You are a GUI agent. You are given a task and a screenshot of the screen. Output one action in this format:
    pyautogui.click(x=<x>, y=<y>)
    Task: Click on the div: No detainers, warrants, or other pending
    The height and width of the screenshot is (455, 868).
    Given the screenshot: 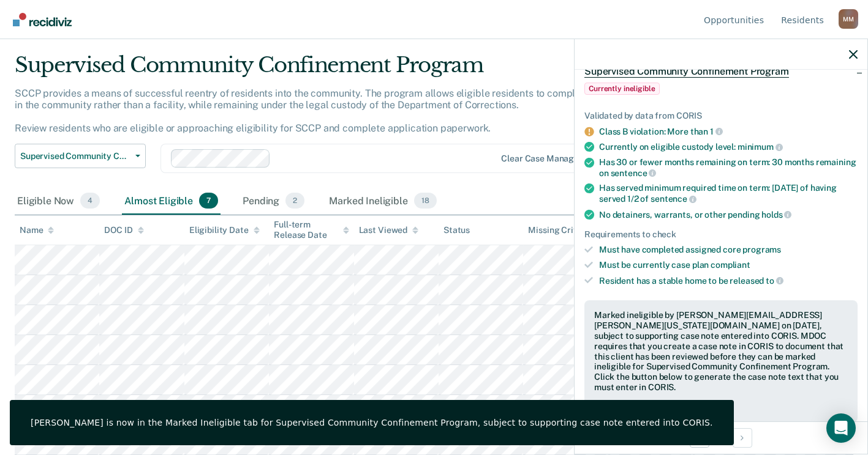 What is the action you would take?
    pyautogui.click(x=728, y=215)
    